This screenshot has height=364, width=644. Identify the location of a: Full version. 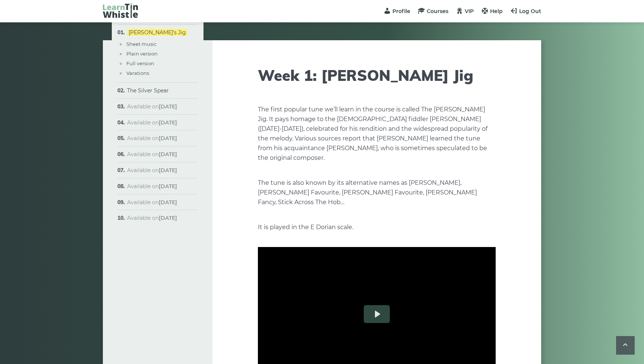
(140, 64).